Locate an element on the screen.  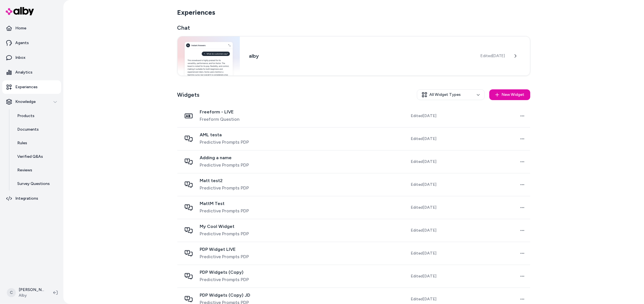
img: alby Logo is located at coordinates (20, 11).